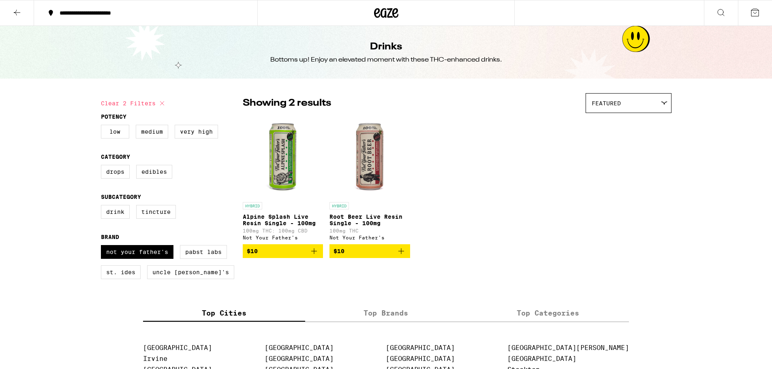 Image resolution: width=772 pixels, height=369 pixels. I want to click on div: tabs, so click(386, 313).